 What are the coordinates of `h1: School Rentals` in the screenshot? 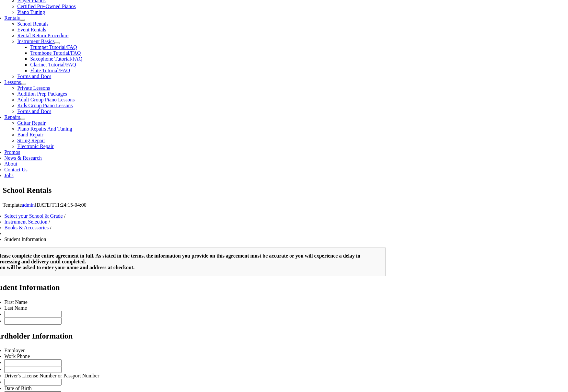 It's located at (284, 190).